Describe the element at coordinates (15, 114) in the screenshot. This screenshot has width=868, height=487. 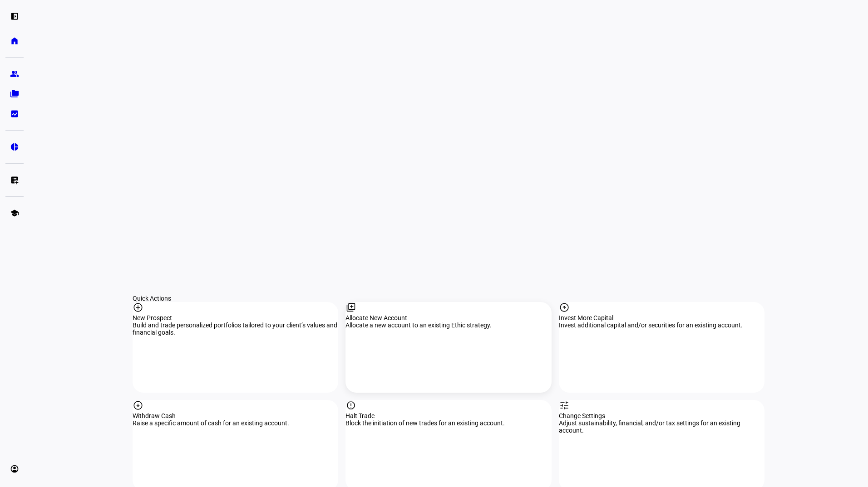
I see `eth-mat-symbol: bid_landscape` at that location.